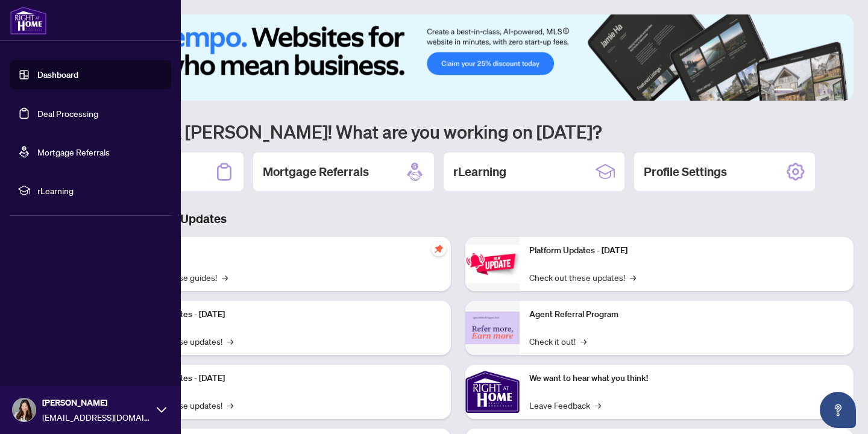  Describe the element at coordinates (800, 91) in the screenshot. I see `button: 2` at that location.